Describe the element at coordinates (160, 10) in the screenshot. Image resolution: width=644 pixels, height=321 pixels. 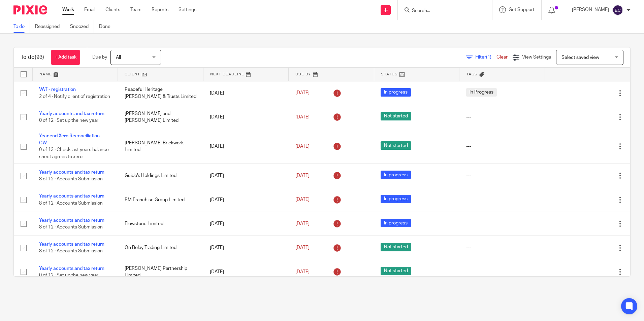
I see `a: Reports` at that location.